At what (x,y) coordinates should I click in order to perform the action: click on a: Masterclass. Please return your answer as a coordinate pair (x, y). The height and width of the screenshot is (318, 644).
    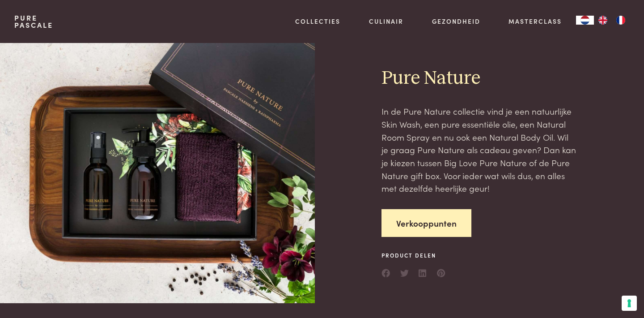
    Looking at the image, I should click on (535, 21).